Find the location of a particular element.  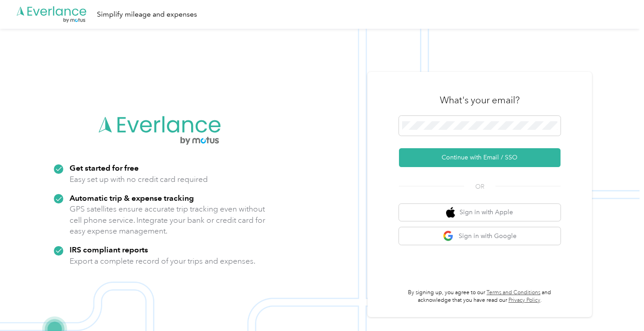

button: google logoSign in with Google is located at coordinates (480, 235).